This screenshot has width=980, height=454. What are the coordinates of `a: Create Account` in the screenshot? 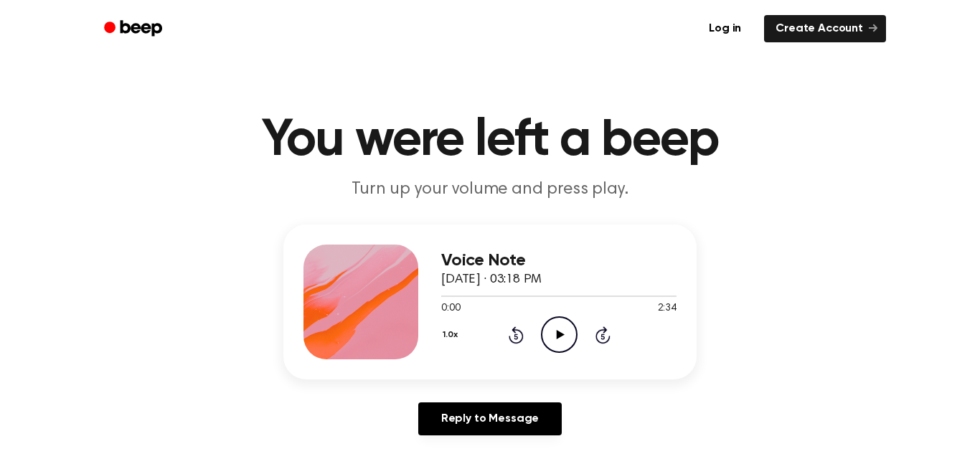 It's located at (825, 28).